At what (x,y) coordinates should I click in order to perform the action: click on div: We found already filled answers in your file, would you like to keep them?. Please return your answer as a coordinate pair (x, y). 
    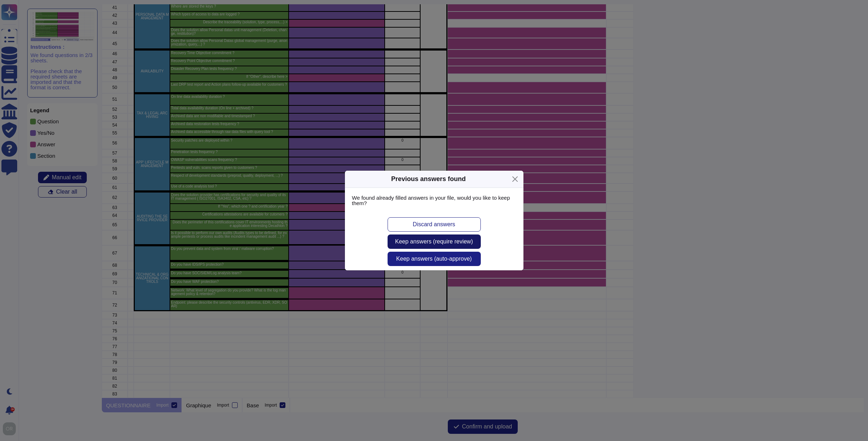
    Looking at the image, I should click on (434, 200).